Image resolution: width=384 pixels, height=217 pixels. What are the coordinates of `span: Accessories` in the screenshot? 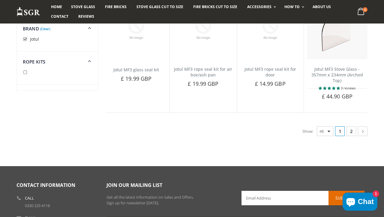 It's located at (260, 7).